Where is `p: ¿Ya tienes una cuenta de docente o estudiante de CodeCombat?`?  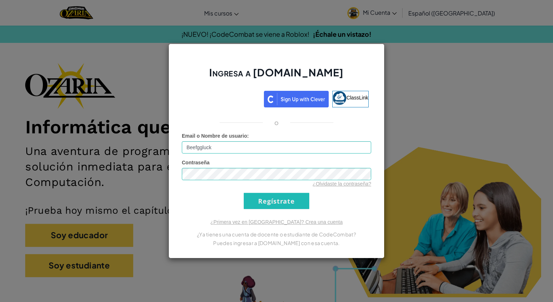
p: ¿Ya tienes una cuenta de docente o estudiante de CodeCombat? is located at coordinates (277, 234).